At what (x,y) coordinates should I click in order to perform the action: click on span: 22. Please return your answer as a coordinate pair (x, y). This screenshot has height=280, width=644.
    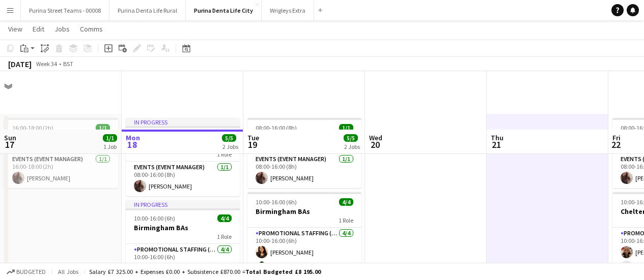
    Looking at the image, I should click on (615, 144).